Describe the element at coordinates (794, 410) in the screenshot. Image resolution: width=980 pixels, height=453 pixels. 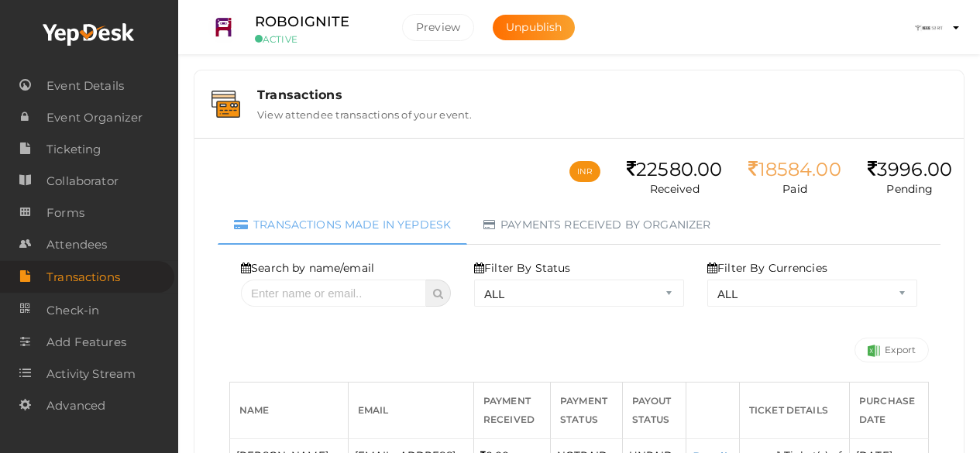
I see `th: Ticket Details` at that location.